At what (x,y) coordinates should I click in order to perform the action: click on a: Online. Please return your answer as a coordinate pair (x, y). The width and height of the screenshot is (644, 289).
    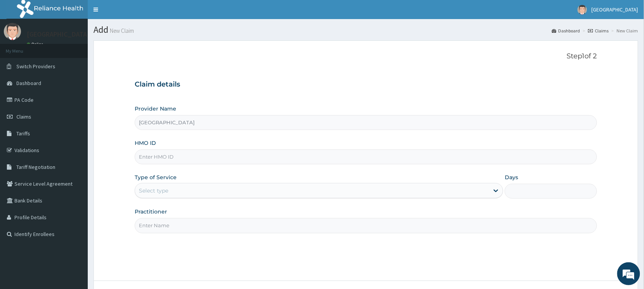
    Looking at the image, I should click on (36, 44).